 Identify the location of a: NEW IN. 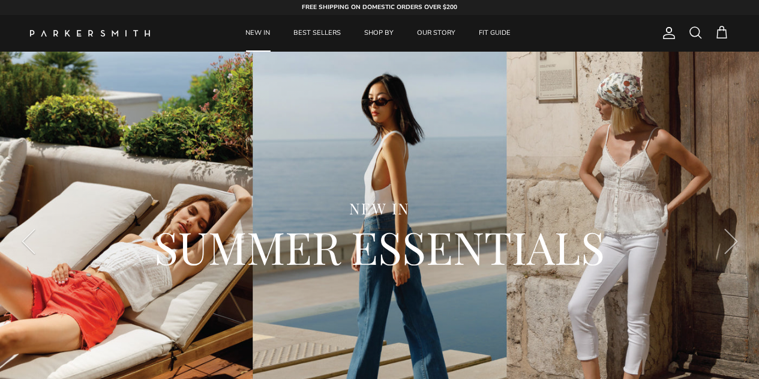
(257, 33).